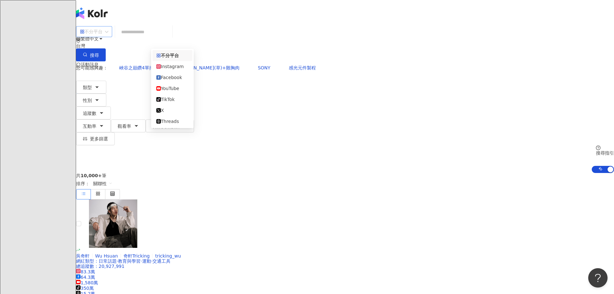  Describe the element at coordinates (345, 175) in the screenshot. I see `div: 共 筆` at that location.